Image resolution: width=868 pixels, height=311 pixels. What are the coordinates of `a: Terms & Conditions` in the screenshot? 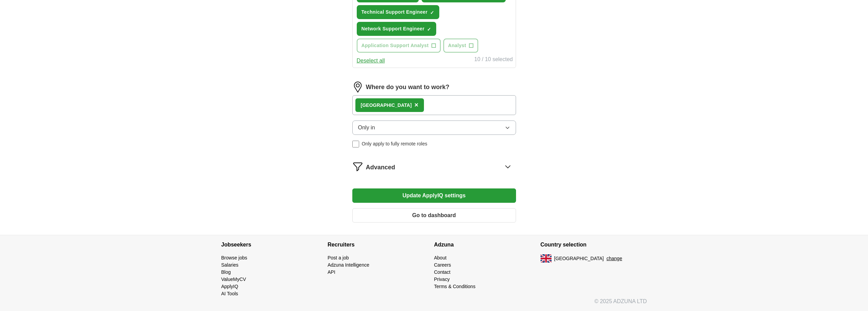 It's located at (455, 287).